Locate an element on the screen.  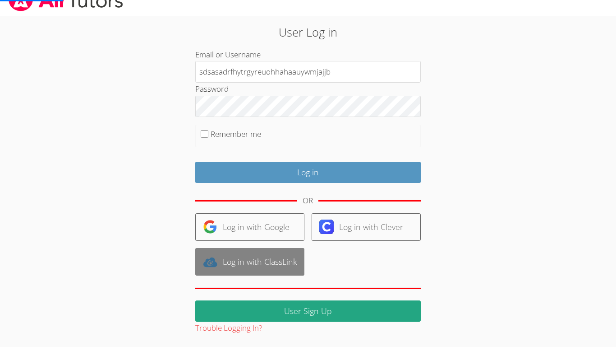
img: clever-logo-6eab21bc6e7a338710f1a6ff85c0baf02591cd810cc4098c63d3a4b26e2feb20.svg is located at coordinates (327, 227).